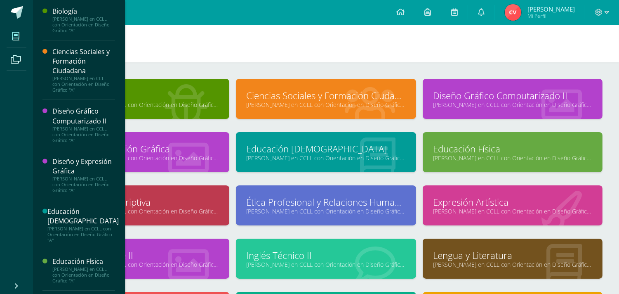 This screenshot has width=619, height=294. Describe the element at coordinates (139, 255) in the screenshot. I see `a: Historia del Arte II` at that location.